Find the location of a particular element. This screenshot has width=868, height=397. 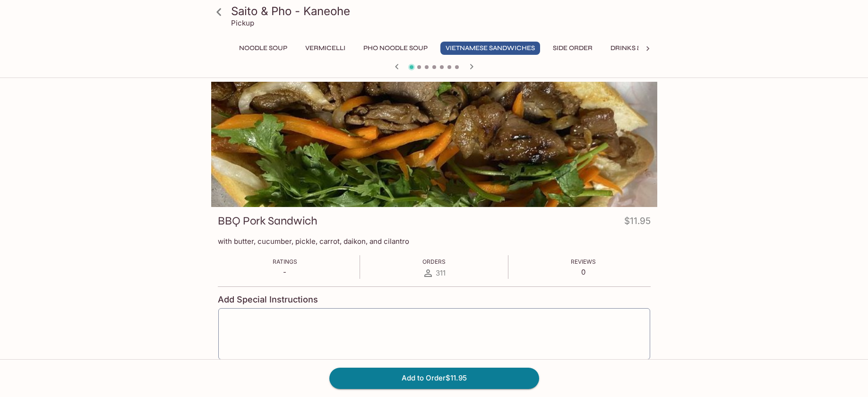

span: Reviews is located at coordinates (583, 262).